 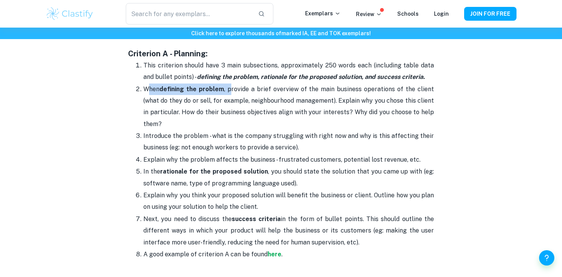 What do you see at coordinates (289, 230) in the screenshot?
I see `p: Next, you need to discuss the in the form of bullet points. This should outline the different way...` at bounding box center [289, 230].